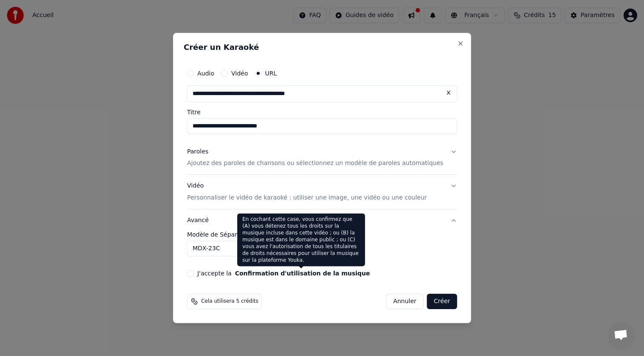  Describe the element at coordinates (322, 158) in the screenshot. I see `button: ParolesAjoutez des paroles de chansons ou sélectionnez un modèle de paroles automatiques` at that location.